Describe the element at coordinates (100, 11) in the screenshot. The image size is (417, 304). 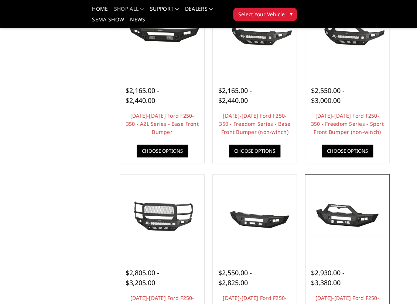
I see `a: Home` at that location.